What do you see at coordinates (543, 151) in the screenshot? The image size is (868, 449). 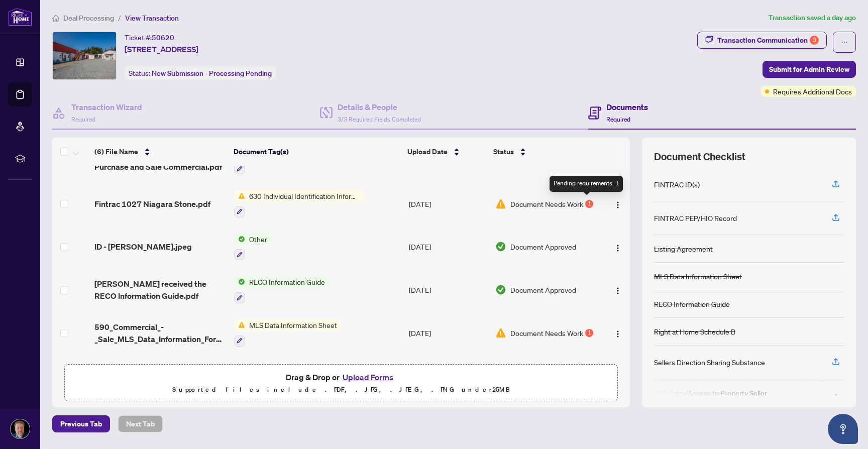 I see `th: Status` at bounding box center [543, 151].